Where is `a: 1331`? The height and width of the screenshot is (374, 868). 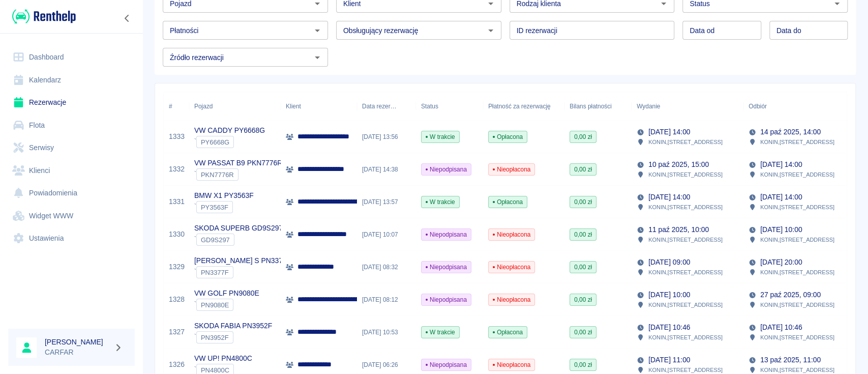
a: 1331 is located at coordinates (176, 201).